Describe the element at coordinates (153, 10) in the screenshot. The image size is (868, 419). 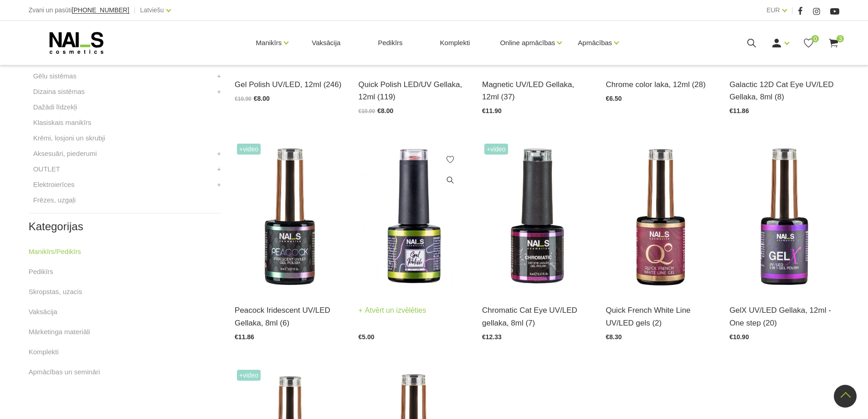
I see `a: Latviešu` at that location.